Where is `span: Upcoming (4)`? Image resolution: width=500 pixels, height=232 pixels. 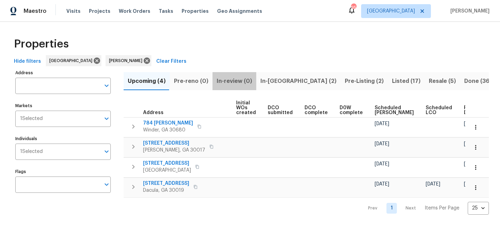
span: Upcoming (4) is located at coordinates (147, 81).